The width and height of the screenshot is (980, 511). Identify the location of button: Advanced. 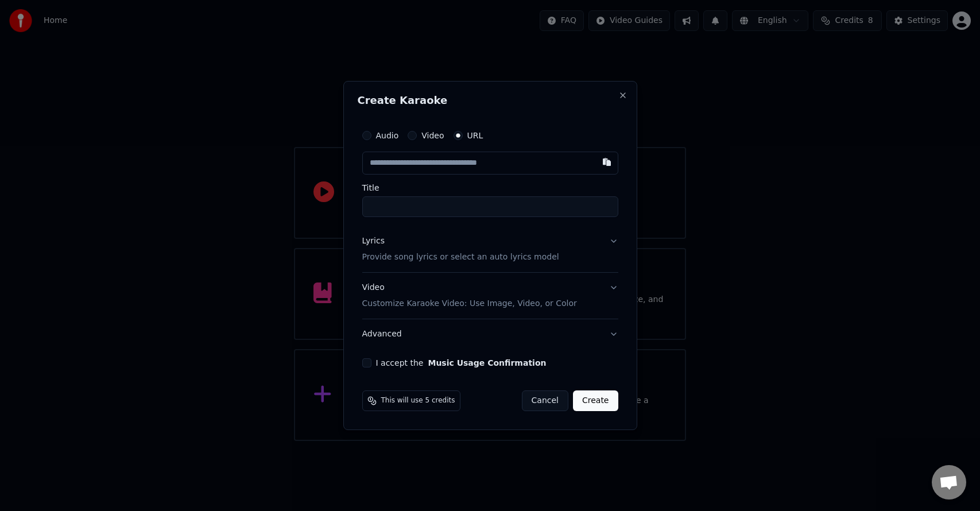
(490, 334).